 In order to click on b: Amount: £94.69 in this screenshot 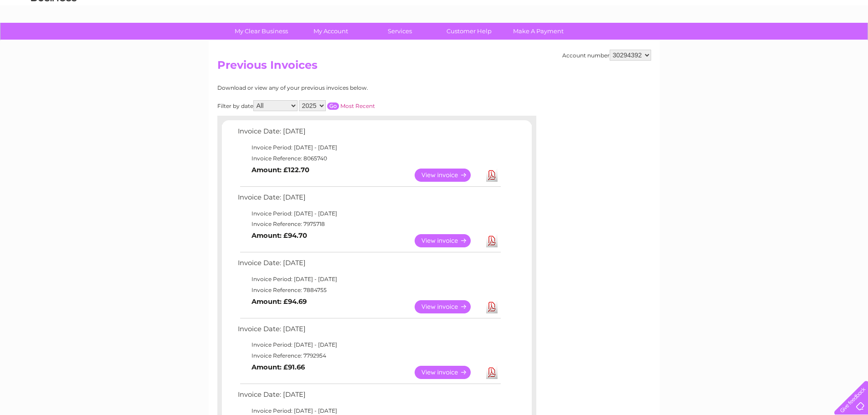, I will do `click(279, 301)`.